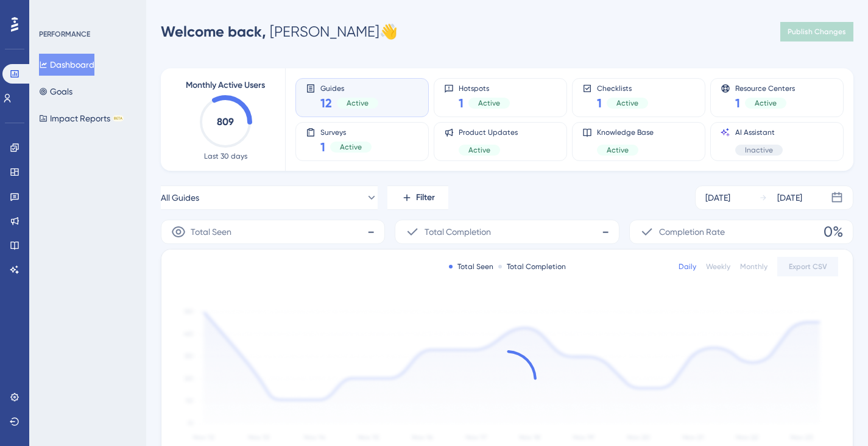  What do you see at coordinates (759, 150) in the screenshot?
I see `span: Inactive` at bounding box center [759, 150].